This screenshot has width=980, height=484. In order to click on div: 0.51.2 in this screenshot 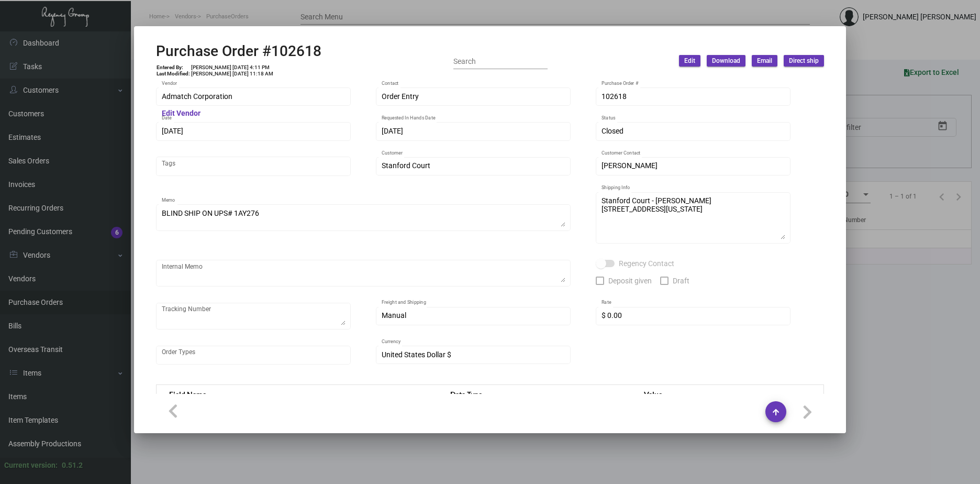, I will do `click(72, 466)`.